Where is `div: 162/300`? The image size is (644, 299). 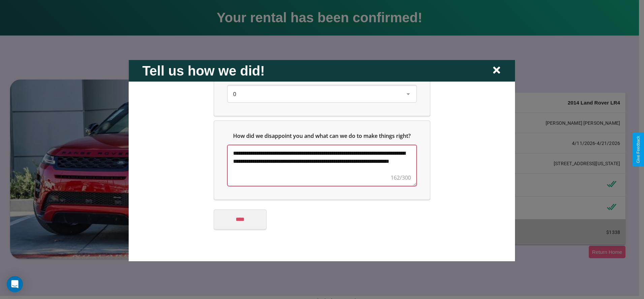
div: 162/300 is located at coordinates (401, 177).